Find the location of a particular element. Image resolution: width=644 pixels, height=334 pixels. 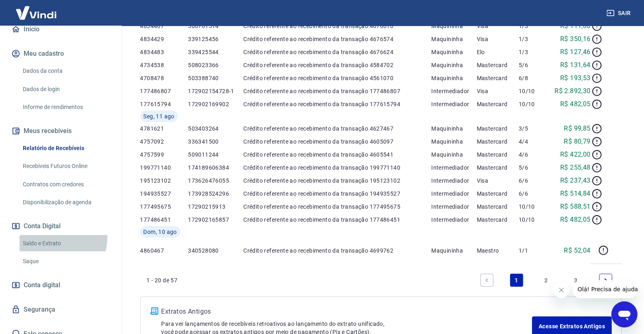

p: Crédito referente ao recebimento da transação 177486451 is located at coordinates (337, 220).